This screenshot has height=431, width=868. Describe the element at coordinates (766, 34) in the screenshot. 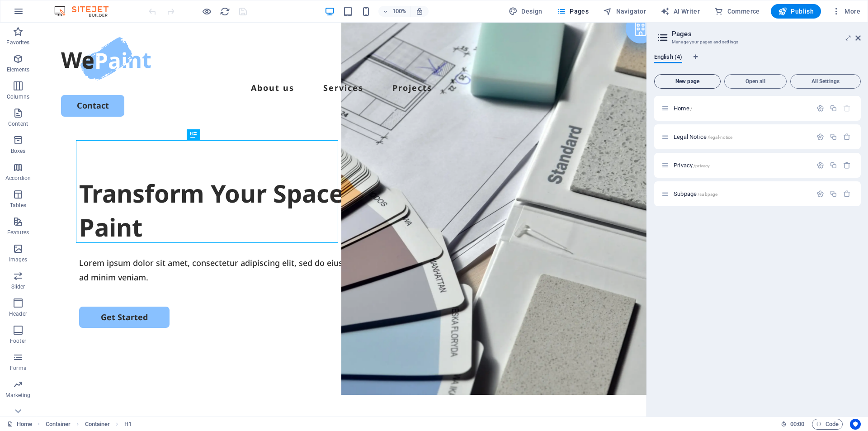

I see `h2: Pages` at that location.